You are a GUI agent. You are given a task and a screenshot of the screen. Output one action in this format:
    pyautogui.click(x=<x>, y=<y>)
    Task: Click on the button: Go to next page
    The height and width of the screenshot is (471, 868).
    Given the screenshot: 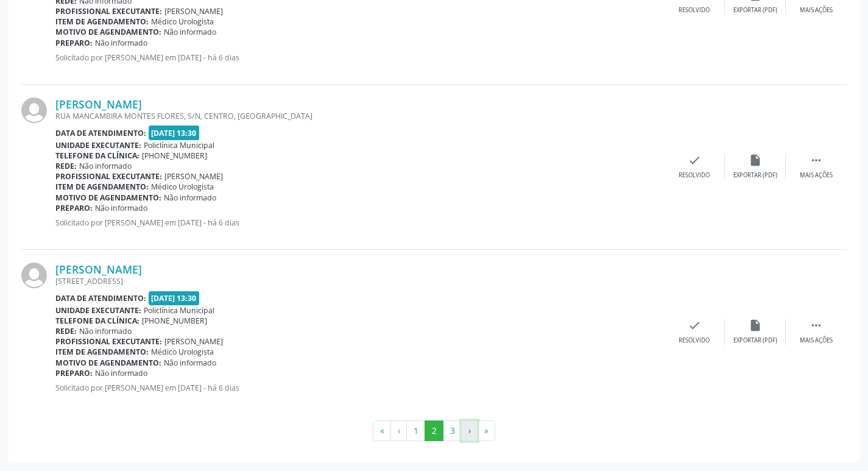 What is the action you would take?
    pyautogui.click(x=469, y=431)
    